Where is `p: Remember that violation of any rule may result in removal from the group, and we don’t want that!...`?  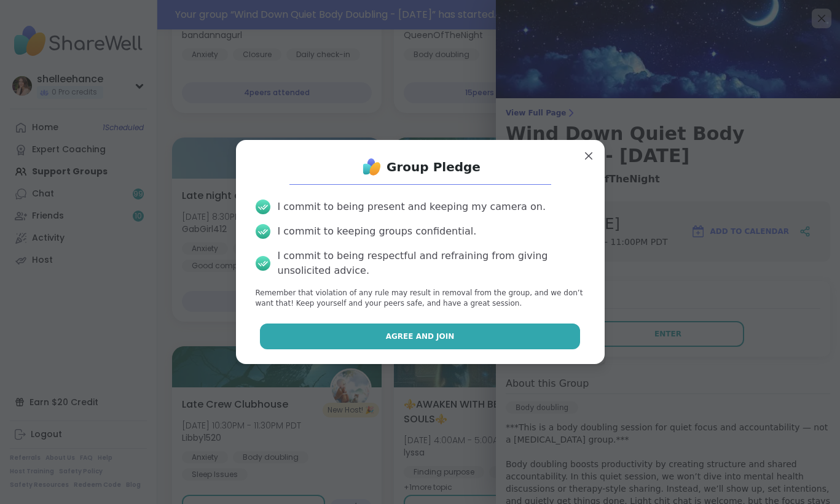
p: Remember that violation of any rule may result in removal from the group, and we don’t want that!... is located at coordinates (421, 298).